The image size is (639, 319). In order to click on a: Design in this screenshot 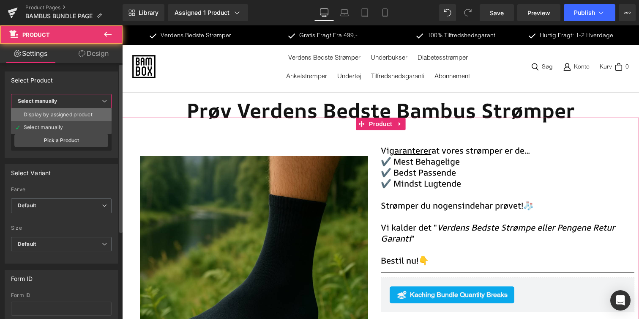, I will do `click(93, 53)`.